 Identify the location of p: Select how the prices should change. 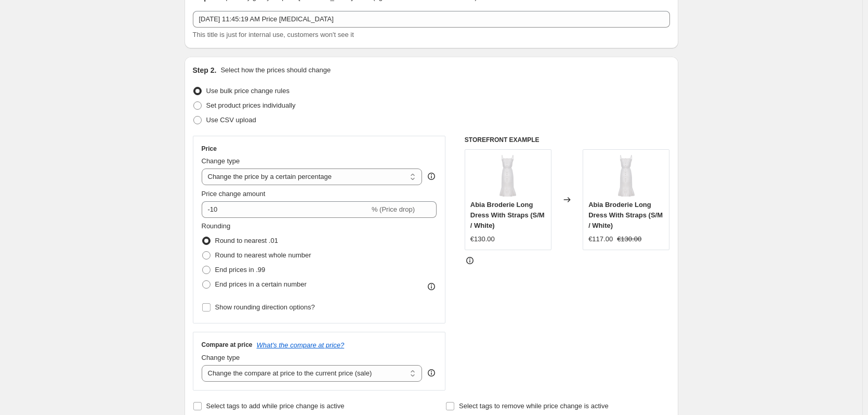
(275, 70).